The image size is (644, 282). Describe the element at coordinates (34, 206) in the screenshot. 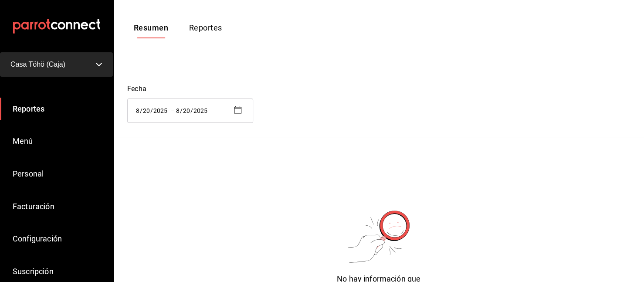

I see `span: Facturación` at that location.